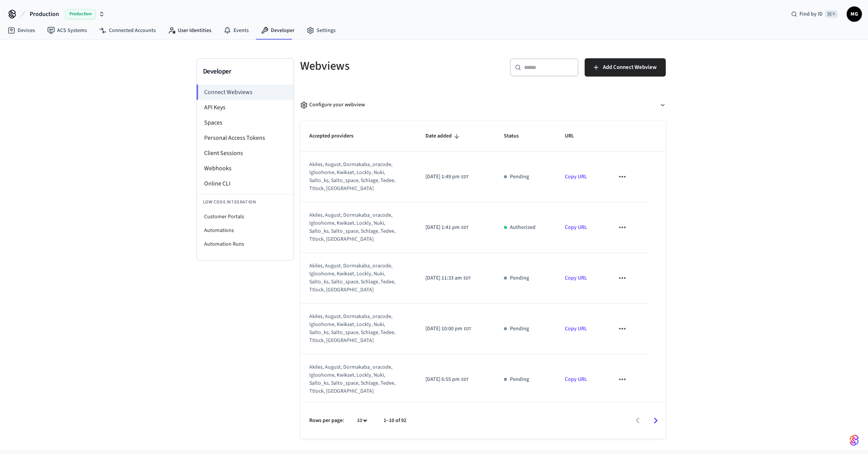 This screenshot has width=868, height=454. I want to click on li: API Keys, so click(245, 107).